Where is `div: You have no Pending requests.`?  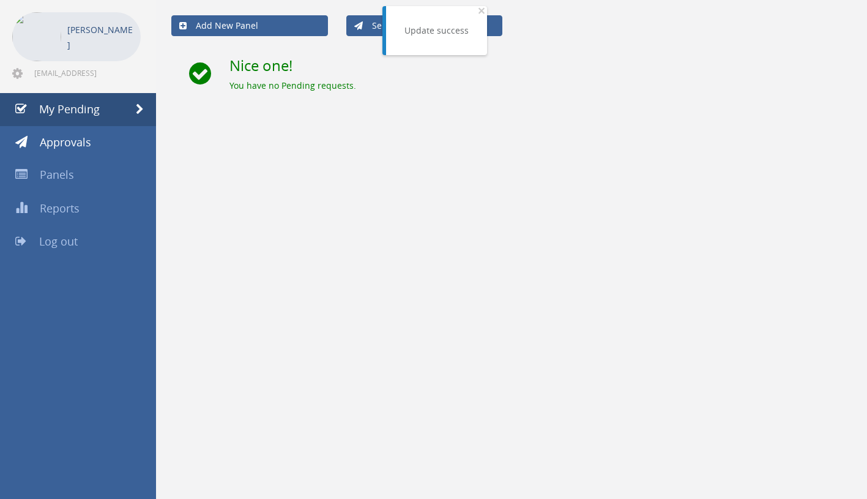
div: You have no Pending requests. is located at coordinates (540, 86).